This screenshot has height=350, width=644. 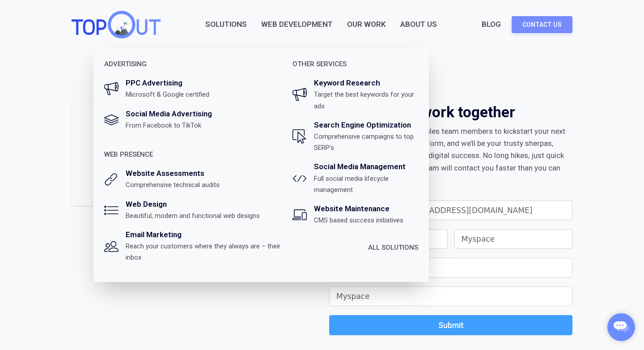 What do you see at coordinates (355, 94) in the screenshot?
I see `a: Keyword ResearchTarget the best keywords for your ads` at bounding box center [355, 94].